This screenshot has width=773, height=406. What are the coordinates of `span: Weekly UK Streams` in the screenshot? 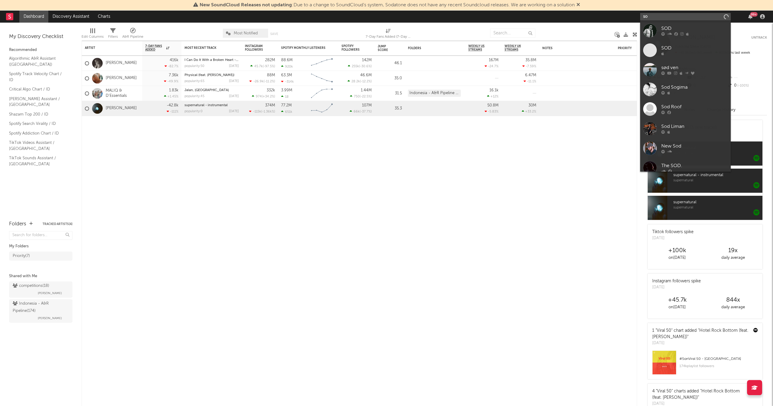 It's located at (515, 48).